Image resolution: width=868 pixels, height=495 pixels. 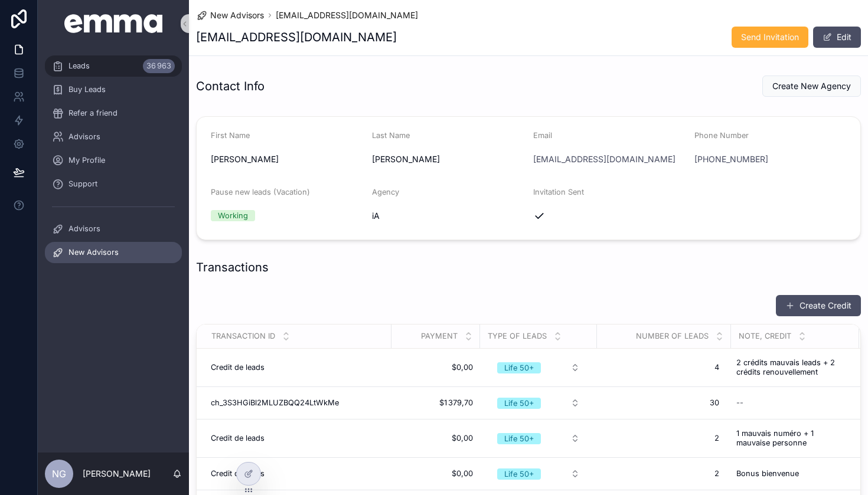 I want to click on span: Payment, so click(x=440, y=336).